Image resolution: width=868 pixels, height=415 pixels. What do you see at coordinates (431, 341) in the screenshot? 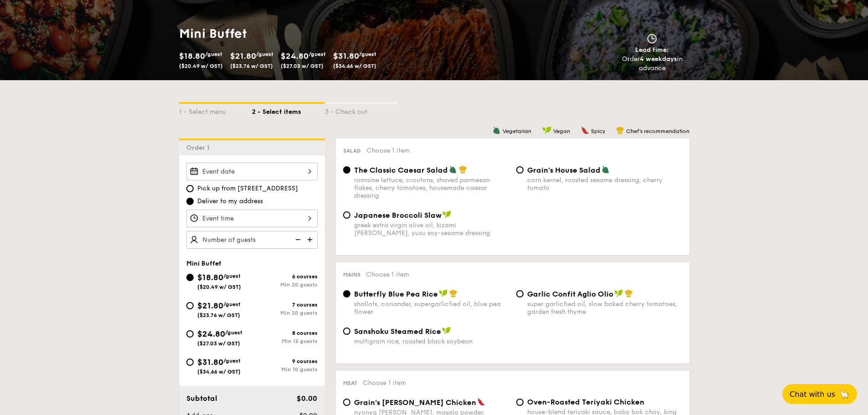
I see `div: multigrain rice, roasted black soybean` at bounding box center [431, 341].